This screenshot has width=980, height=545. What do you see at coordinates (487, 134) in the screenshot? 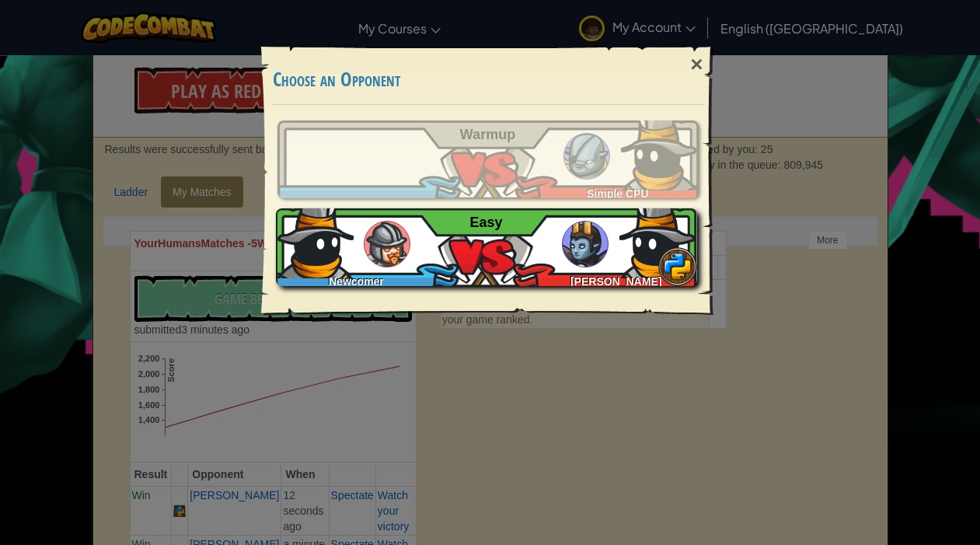
I see `span: Warmup` at bounding box center [487, 134].